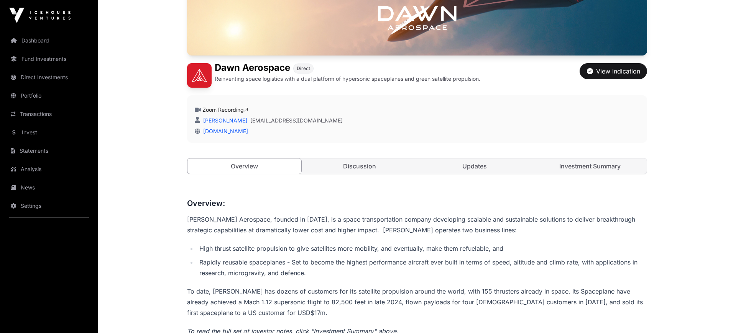  What do you see at coordinates (49, 206) in the screenshot?
I see `a: Settings` at bounding box center [49, 206].